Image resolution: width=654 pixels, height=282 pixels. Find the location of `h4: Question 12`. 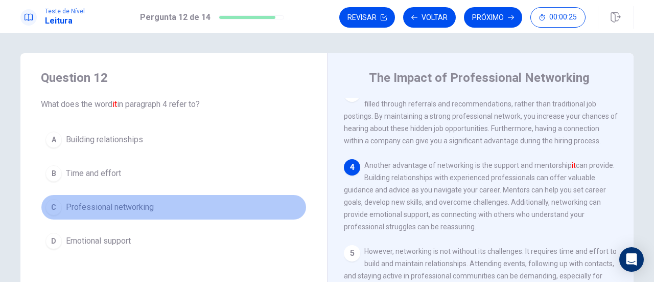

h4: Question 12 is located at coordinates (174, 78).